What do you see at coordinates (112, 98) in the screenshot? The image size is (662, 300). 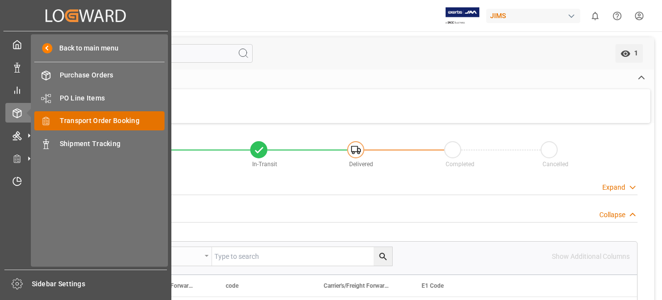 I see `span: PO Line Items` at bounding box center [112, 98].